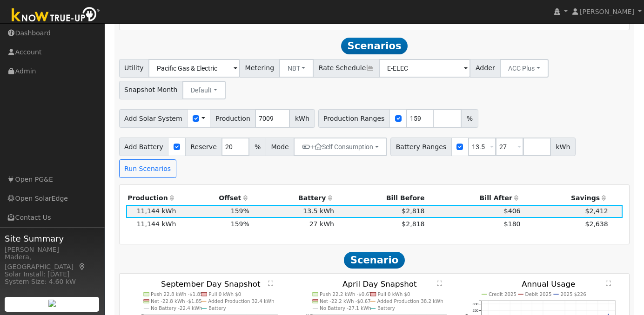  I want to click on text: No Battery -22.4 kWh, so click(176, 308).